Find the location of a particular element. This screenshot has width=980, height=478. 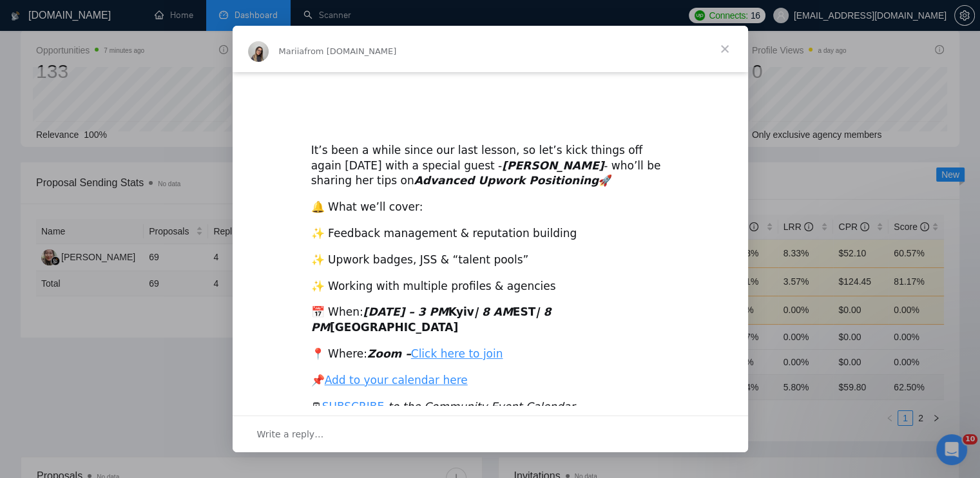

div: ✨ Working with multiple profiles & agencies is located at coordinates (490, 286).